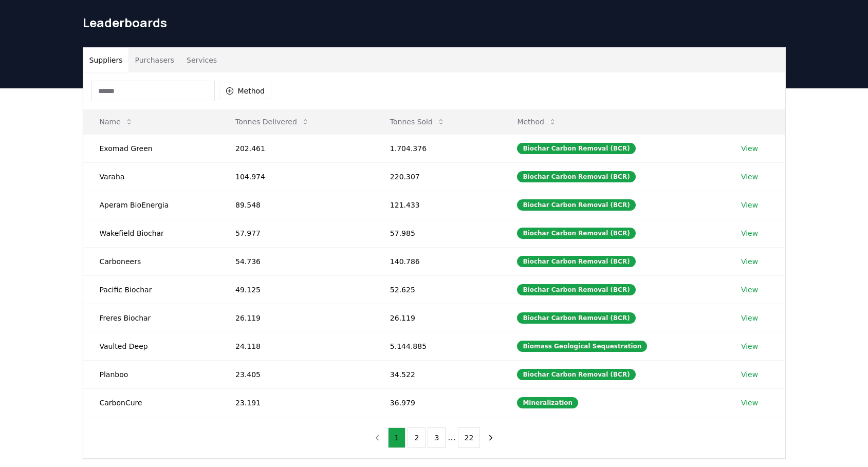 The width and height of the screenshot is (868, 467). I want to click on td: Varaha, so click(151, 176).